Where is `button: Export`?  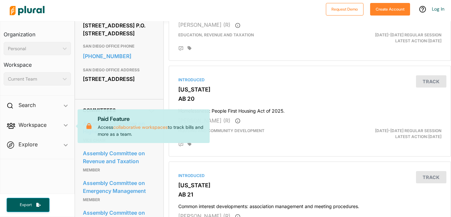 button: Export is located at coordinates (28, 205).